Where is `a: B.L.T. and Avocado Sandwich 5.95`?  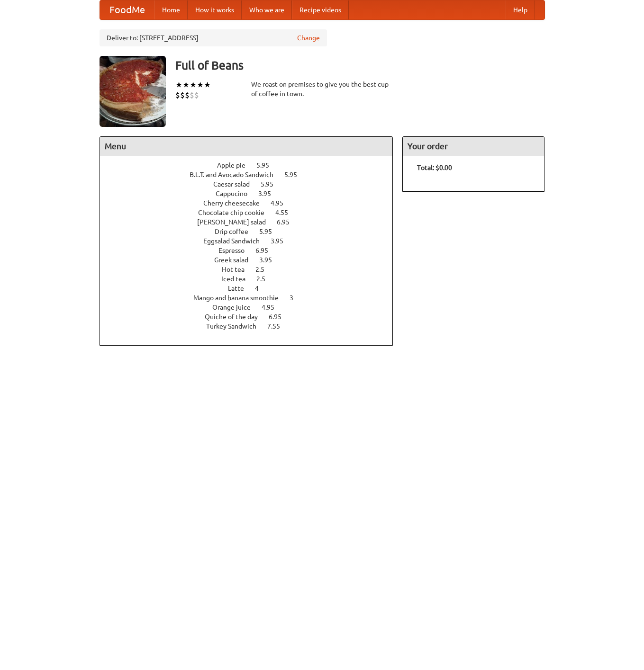
a: B.L.T. and Avocado Sandwich 5.95 is located at coordinates (253, 175).